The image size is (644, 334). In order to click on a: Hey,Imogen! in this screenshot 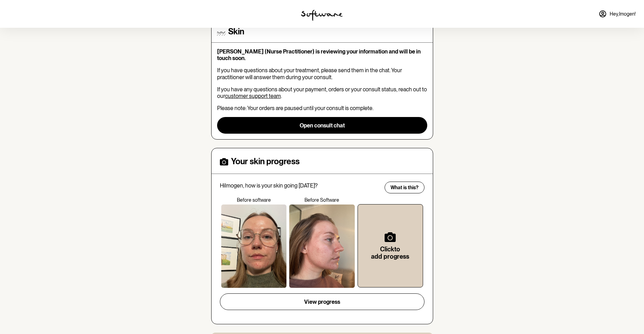, I will do `click(617, 14)`.